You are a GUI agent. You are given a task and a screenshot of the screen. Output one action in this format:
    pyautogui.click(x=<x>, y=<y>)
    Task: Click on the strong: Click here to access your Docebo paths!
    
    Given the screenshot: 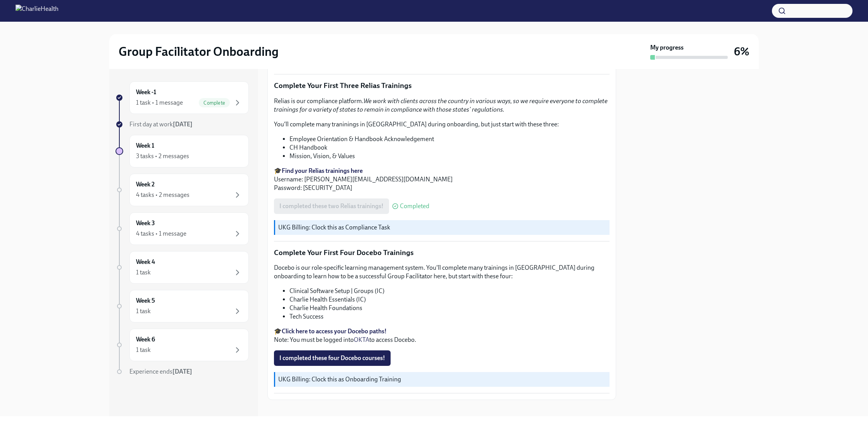 What is the action you would take?
    pyautogui.click(x=334, y=331)
    